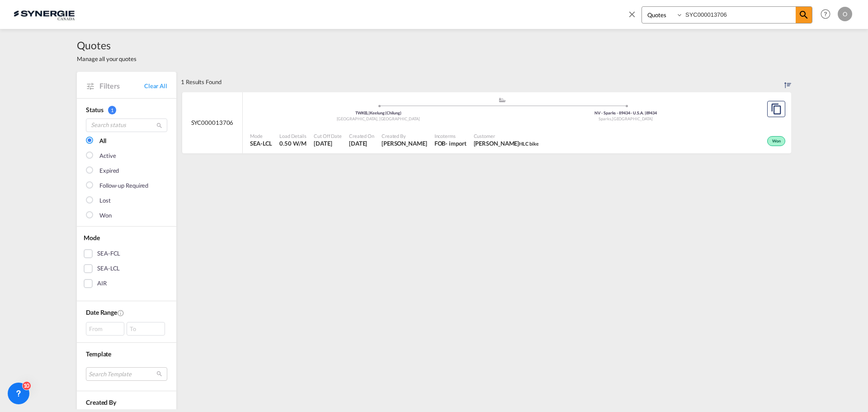 This screenshot has width=868, height=412. Describe the element at coordinates (107, 45) in the screenshot. I see `span: Quotes` at that location.